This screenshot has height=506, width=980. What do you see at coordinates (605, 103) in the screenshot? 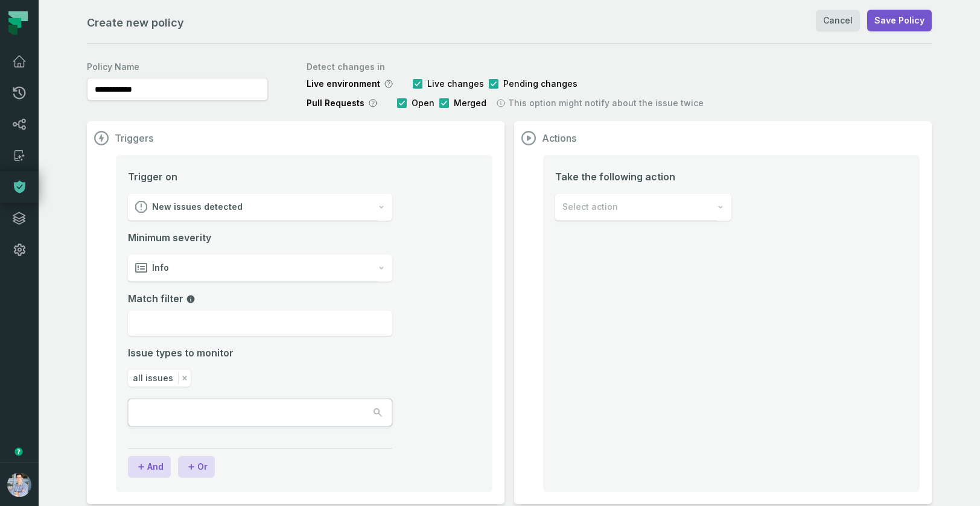
I see `span: This option might notify about the issue twice` at bounding box center [605, 103].